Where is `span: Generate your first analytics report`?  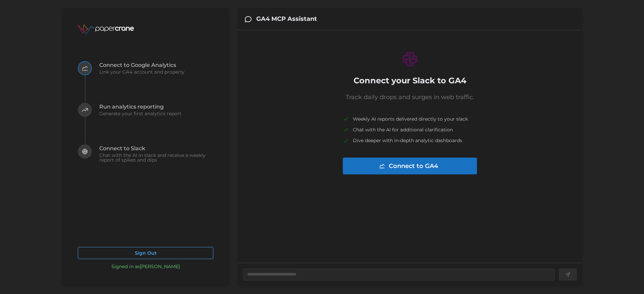
span: Generate your first analytics report is located at coordinates (140, 113).